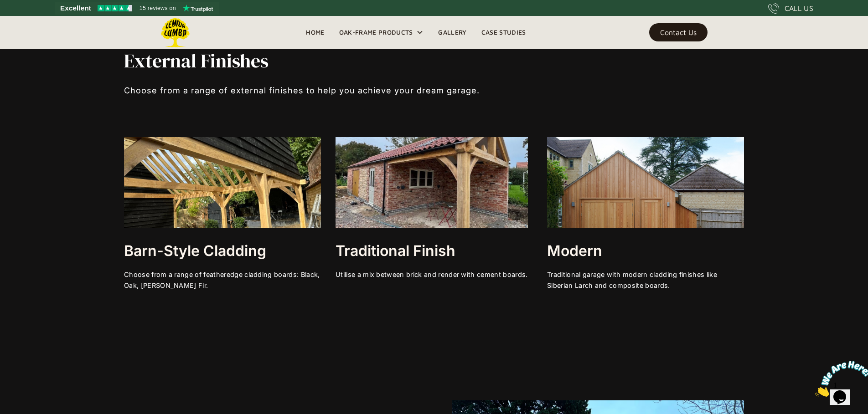  Describe the element at coordinates (137, 8) in the screenshot. I see `a: See Lemon Lumba reviews on Trustpilot` at that location.